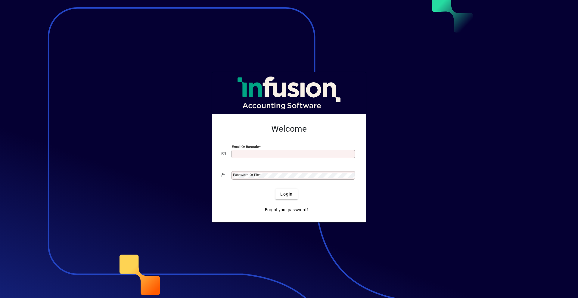 This screenshot has height=298, width=578. Describe the element at coordinates (245, 147) in the screenshot. I see `mat-label: Email or Barcode` at that location.